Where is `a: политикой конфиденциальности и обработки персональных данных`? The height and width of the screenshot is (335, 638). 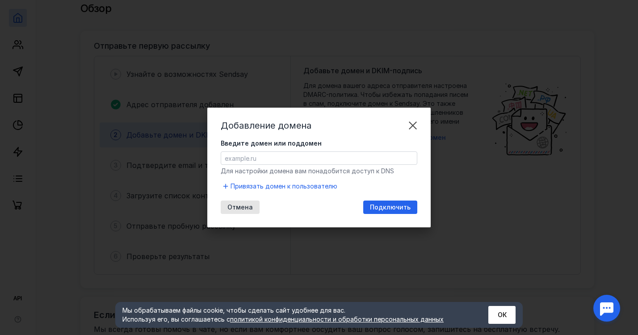 a: политикой конфиденциальности и обработки персональных данных is located at coordinates (337, 319).